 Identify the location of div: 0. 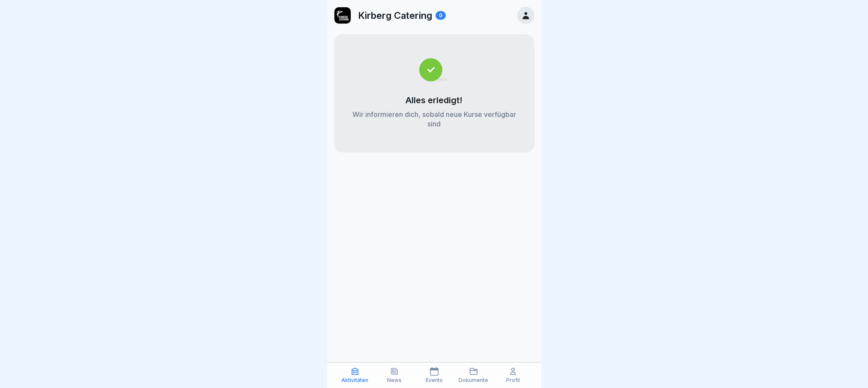
(441, 15).